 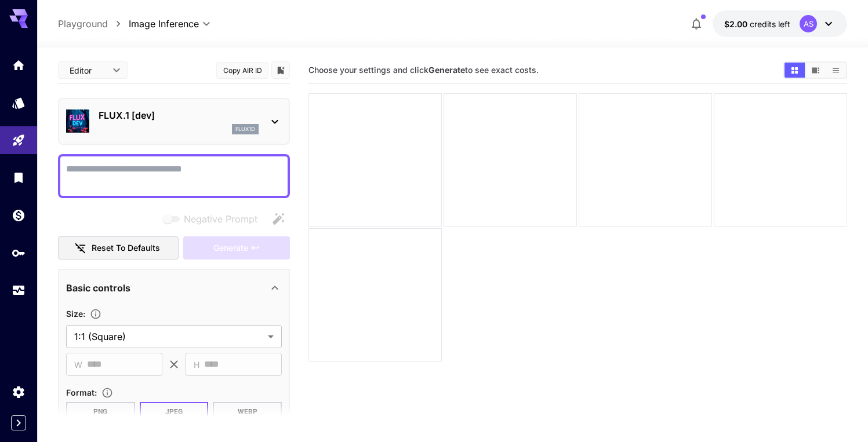 What do you see at coordinates (794, 70) in the screenshot?
I see `button: Show media in grid view` at bounding box center [794, 70].